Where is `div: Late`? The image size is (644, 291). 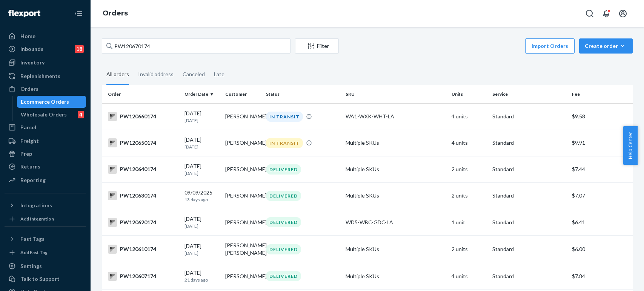
div: Late is located at coordinates (219, 74).